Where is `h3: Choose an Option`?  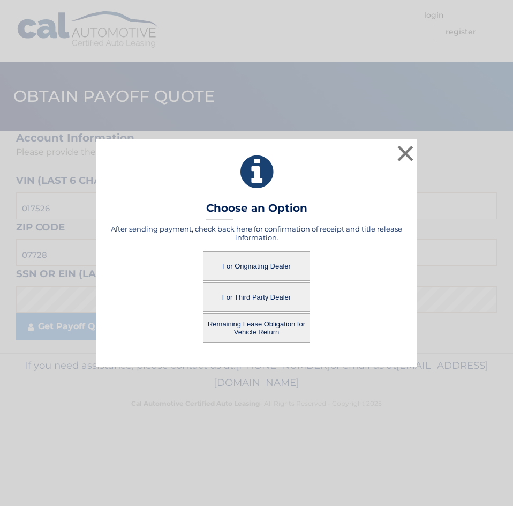
h3: Choose an Option is located at coordinates (257, 210).